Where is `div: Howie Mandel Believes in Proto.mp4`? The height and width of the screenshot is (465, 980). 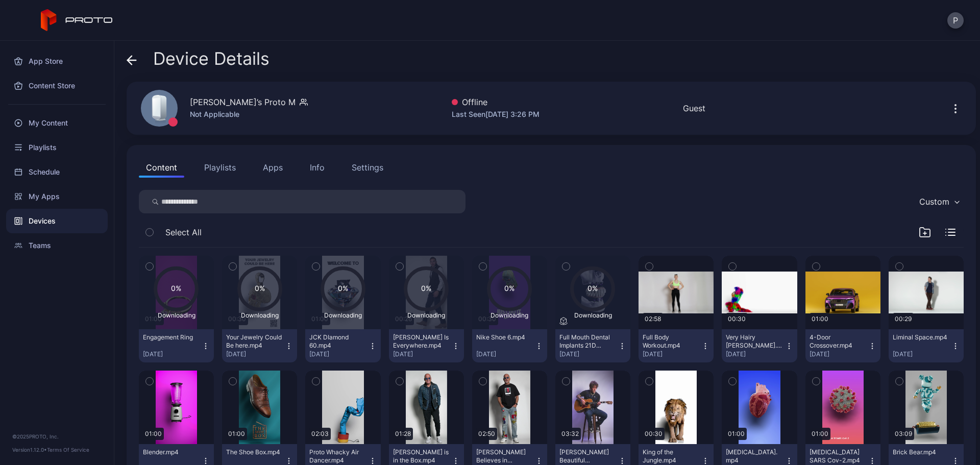 div: Howie Mandel Believes in Proto.mp4 is located at coordinates (505, 456).